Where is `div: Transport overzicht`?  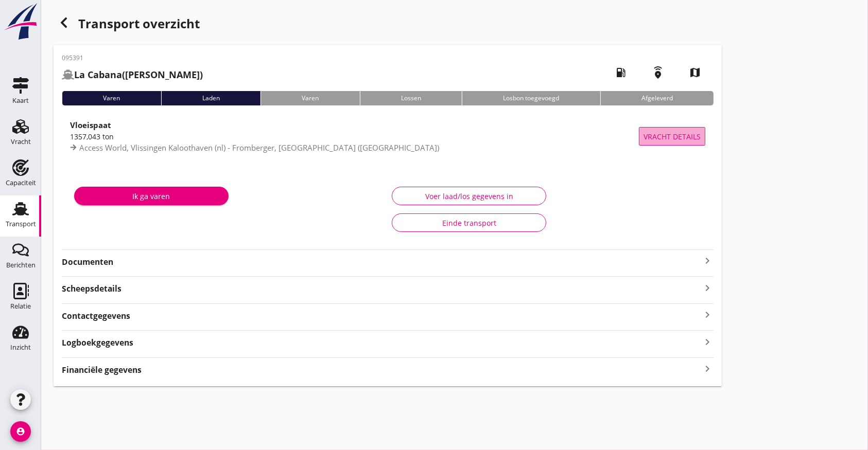 div: Transport overzicht is located at coordinates (387, 25).